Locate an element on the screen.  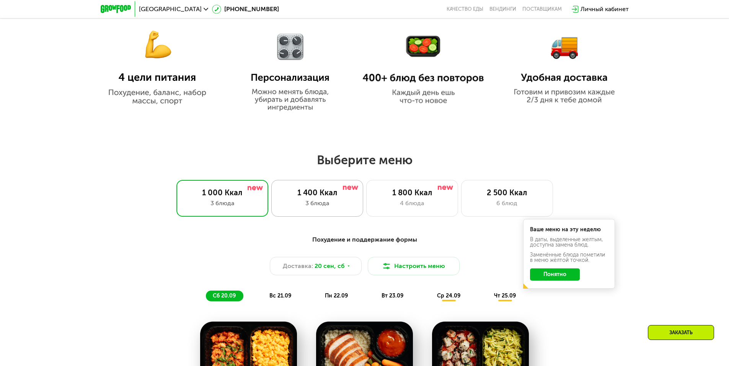
span: вс 21.09 is located at coordinates (280, 295).